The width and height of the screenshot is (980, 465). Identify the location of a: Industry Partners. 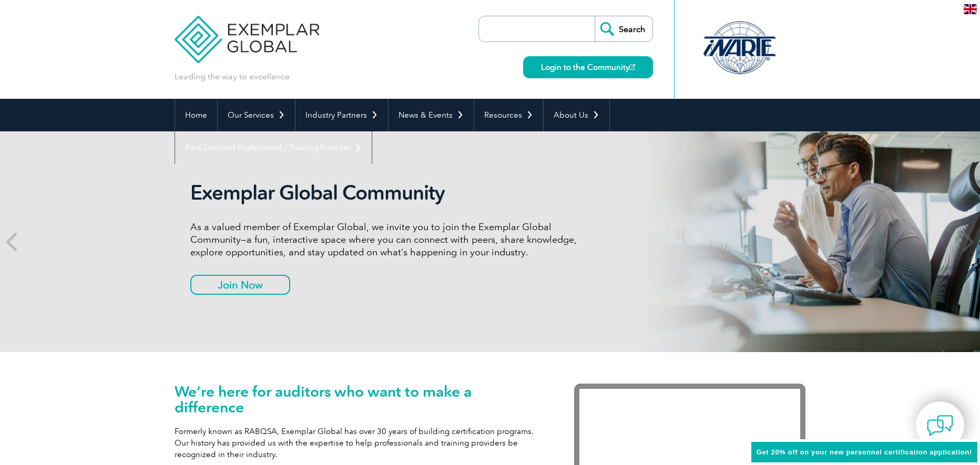
(342, 115).